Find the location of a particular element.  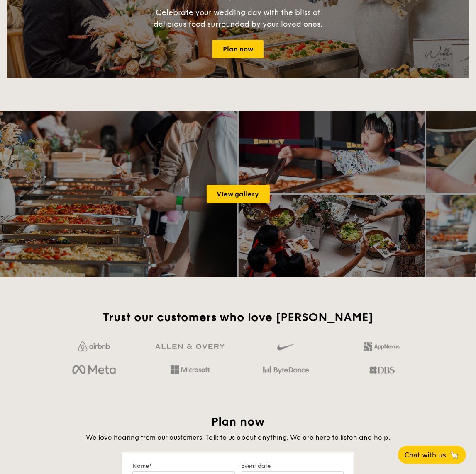

img: GRg3jHAAAAABJRU5ErkJggg== is located at coordinates (189, 347).